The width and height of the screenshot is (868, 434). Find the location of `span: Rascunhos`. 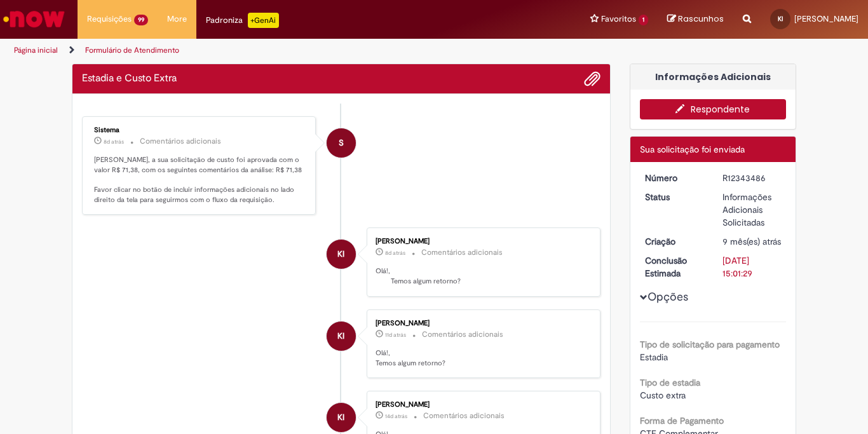

span: Rascunhos is located at coordinates (701, 18).